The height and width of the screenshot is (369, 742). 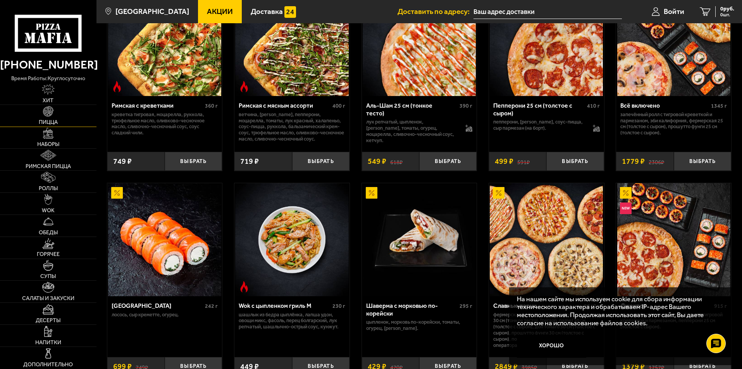 I want to click on span: Римская пицца, so click(x=48, y=167).